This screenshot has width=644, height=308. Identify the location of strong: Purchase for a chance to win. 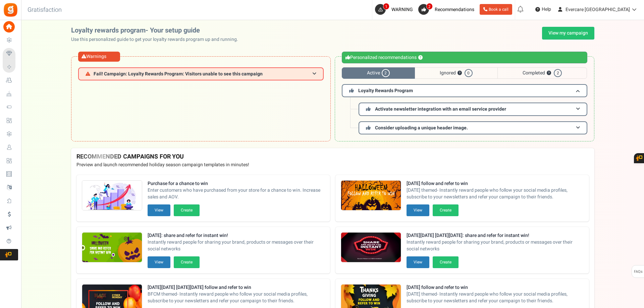
(236, 184).